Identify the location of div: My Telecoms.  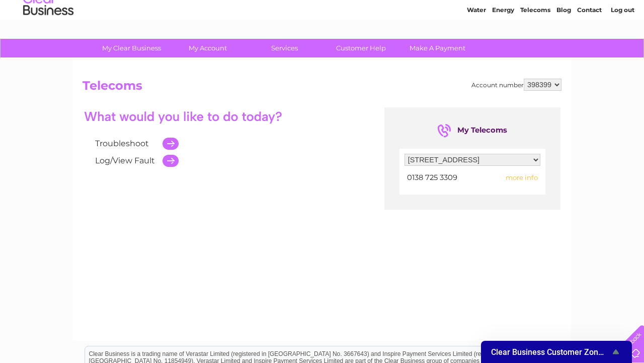
(472, 130).